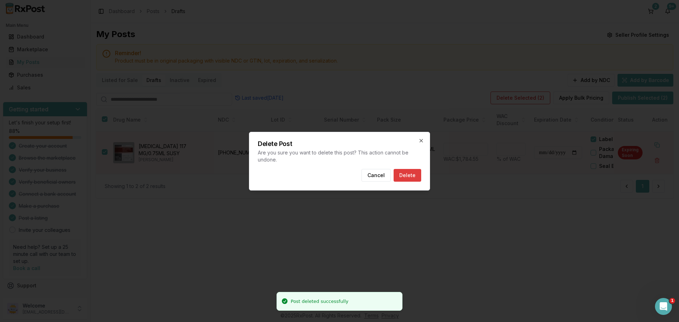 Image resolution: width=679 pixels, height=322 pixels. I want to click on h2: Delete Post, so click(340, 144).